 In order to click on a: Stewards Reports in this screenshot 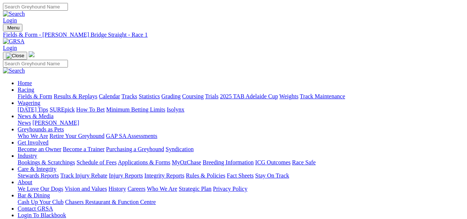, I will do `click(38, 175)`.